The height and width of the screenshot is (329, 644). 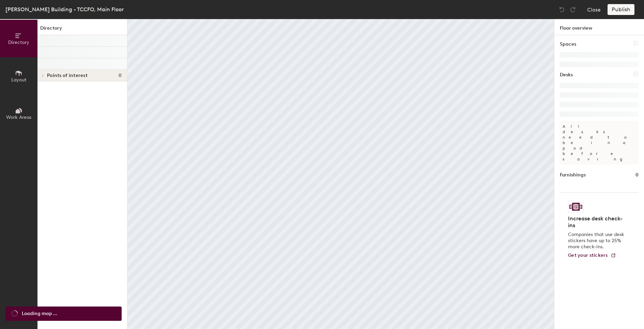 What do you see at coordinates (39, 313) in the screenshot?
I see `span: Loading map ...` at bounding box center [39, 313].